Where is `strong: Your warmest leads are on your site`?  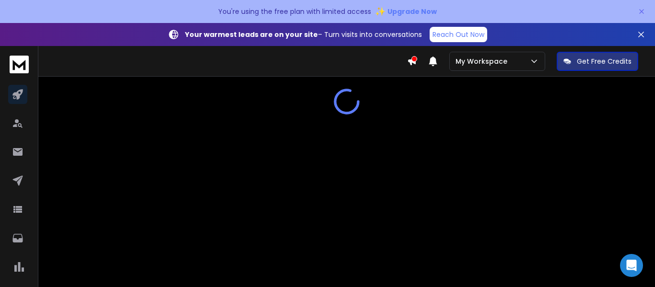
strong: Your warmest leads are on your site is located at coordinates (251, 35).